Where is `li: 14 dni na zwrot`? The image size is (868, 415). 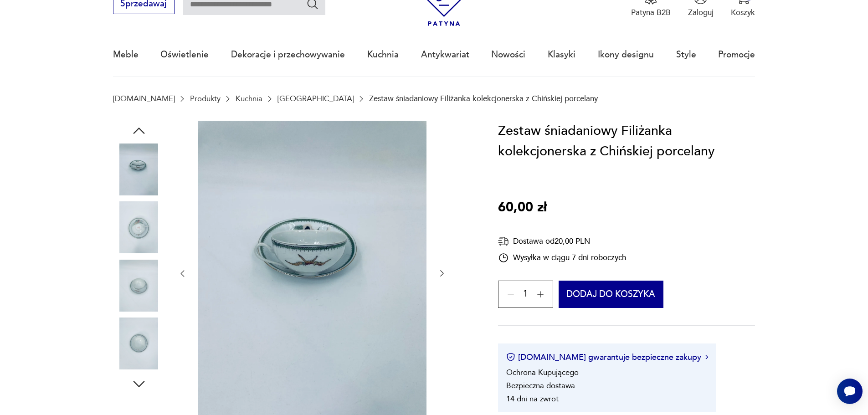
li: 14 dni na zwrot is located at coordinates (532, 399).